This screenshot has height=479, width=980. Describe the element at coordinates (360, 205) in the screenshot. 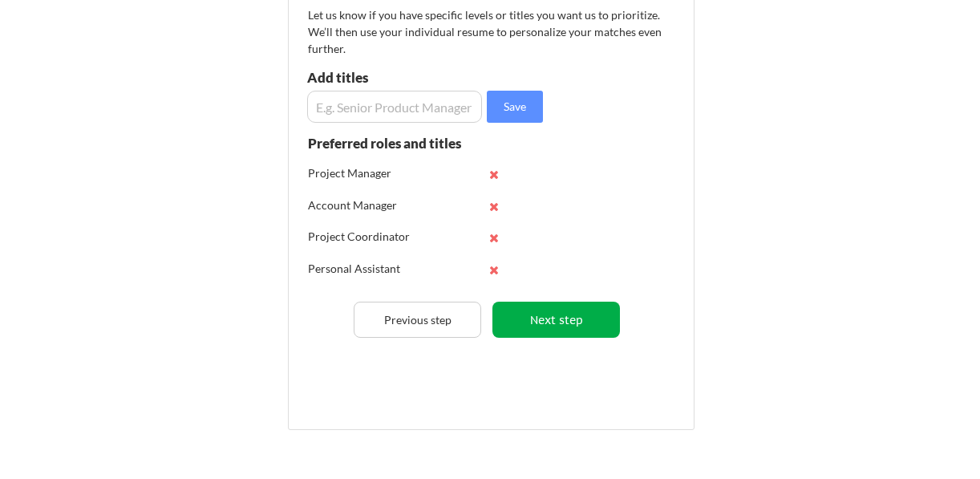

I see `div: Account Manager` at that location.